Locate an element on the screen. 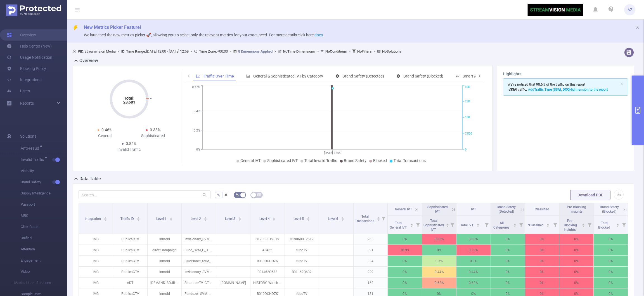 This screenshot has width=644, height=296. p: ADT is located at coordinates (130, 282).